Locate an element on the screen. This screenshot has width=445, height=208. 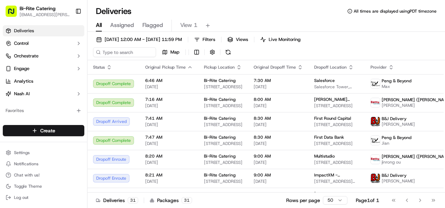
span: Map is located at coordinates (175, 52).